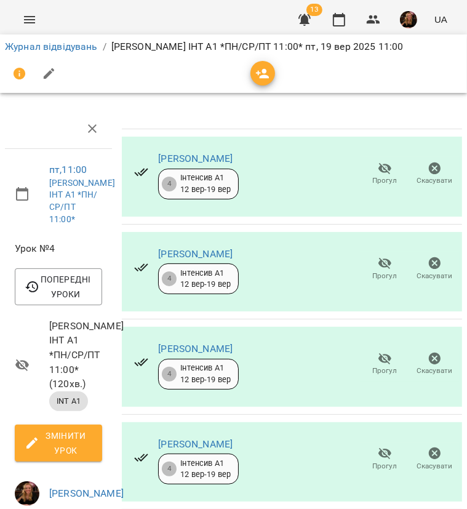  I want to click on span: Змінити урок, so click(58, 443).